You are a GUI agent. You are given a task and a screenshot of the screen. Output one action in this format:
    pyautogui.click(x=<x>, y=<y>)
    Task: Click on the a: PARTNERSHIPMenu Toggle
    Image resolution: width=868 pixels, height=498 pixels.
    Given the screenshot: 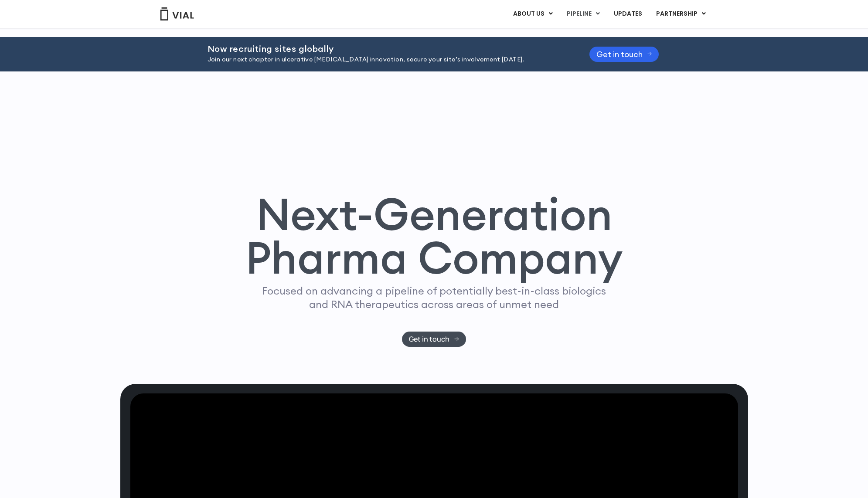 What is the action you would take?
    pyautogui.click(x=681, y=14)
    